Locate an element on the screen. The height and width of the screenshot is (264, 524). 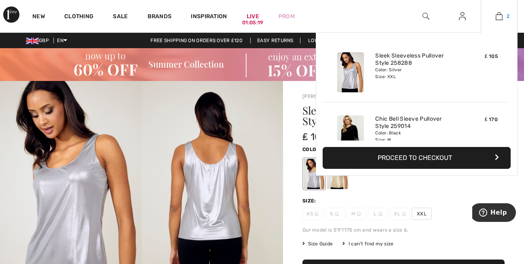
div: Gold is located at coordinates (338, 173).